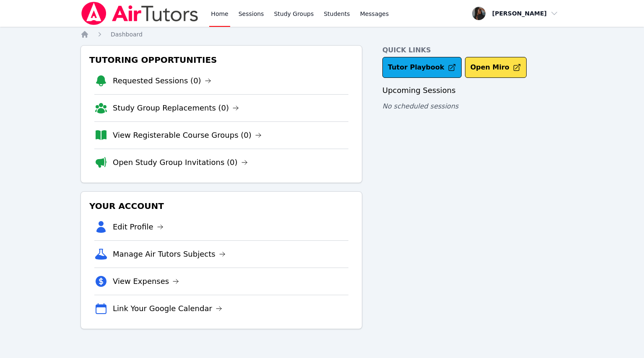 The image size is (644, 358). What do you see at coordinates (127, 34) in the screenshot?
I see `a: Dashboard` at bounding box center [127, 34].